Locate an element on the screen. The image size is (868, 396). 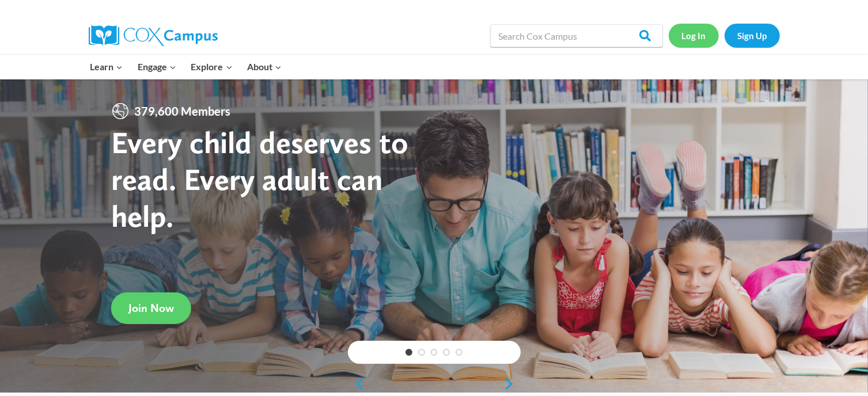
a: Log In is located at coordinates (693, 35).